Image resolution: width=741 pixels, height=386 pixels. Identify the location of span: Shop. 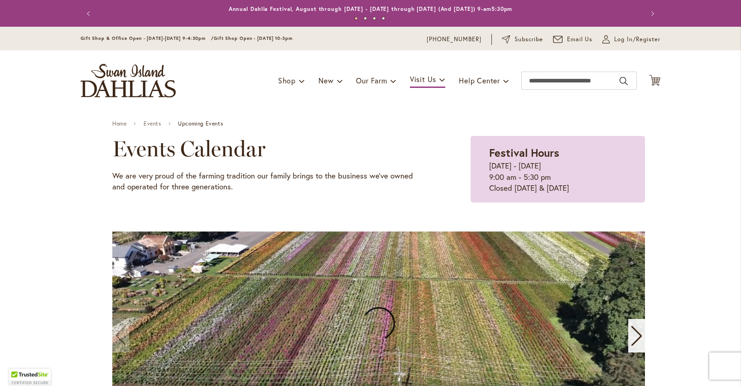
(287, 80).